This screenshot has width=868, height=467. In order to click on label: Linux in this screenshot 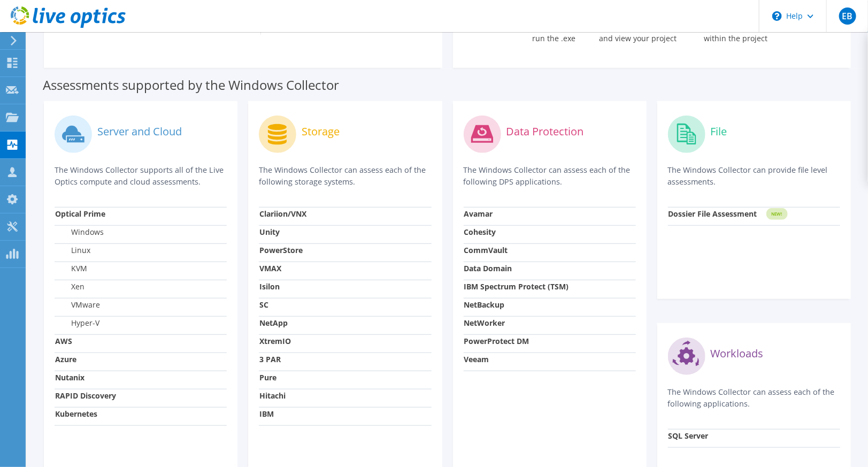, I will do `click(73, 250)`.